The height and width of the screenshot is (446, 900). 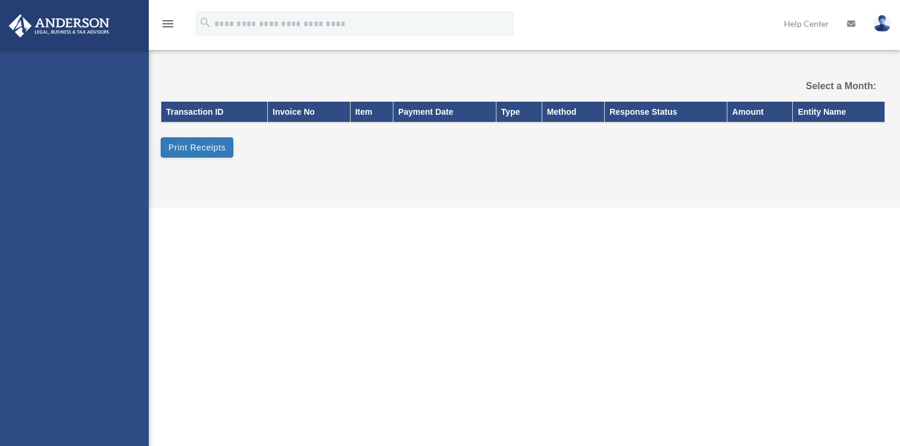 What do you see at coordinates (168, 26) in the screenshot?
I see `a: menu` at bounding box center [168, 26].